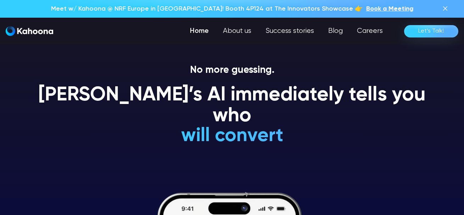 Image resolution: width=464 pixels, height=215 pixels. What do you see at coordinates (237, 31) in the screenshot?
I see `a: About us` at bounding box center [237, 31].